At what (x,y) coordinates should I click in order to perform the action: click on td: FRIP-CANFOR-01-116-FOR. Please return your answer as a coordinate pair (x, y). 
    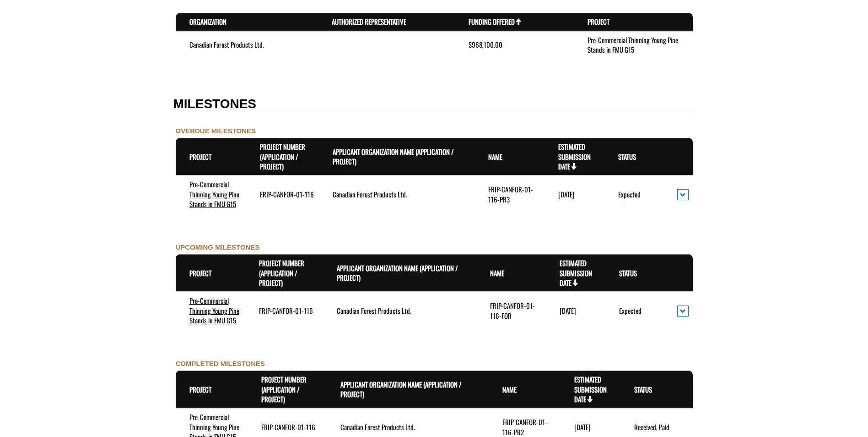
    Looking at the image, I should click on (511, 310).